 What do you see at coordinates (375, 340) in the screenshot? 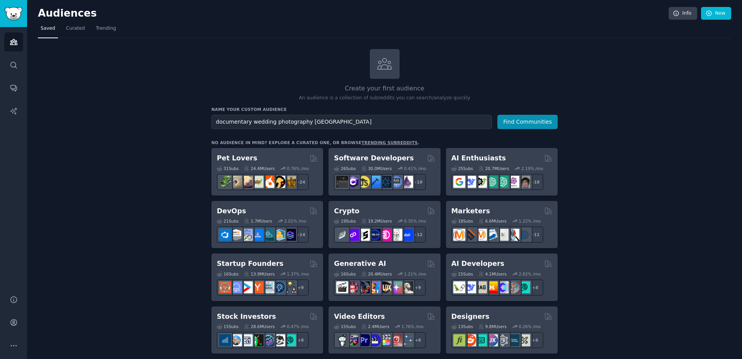
I see `img: VideoEditors` at bounding box center [375, 340].